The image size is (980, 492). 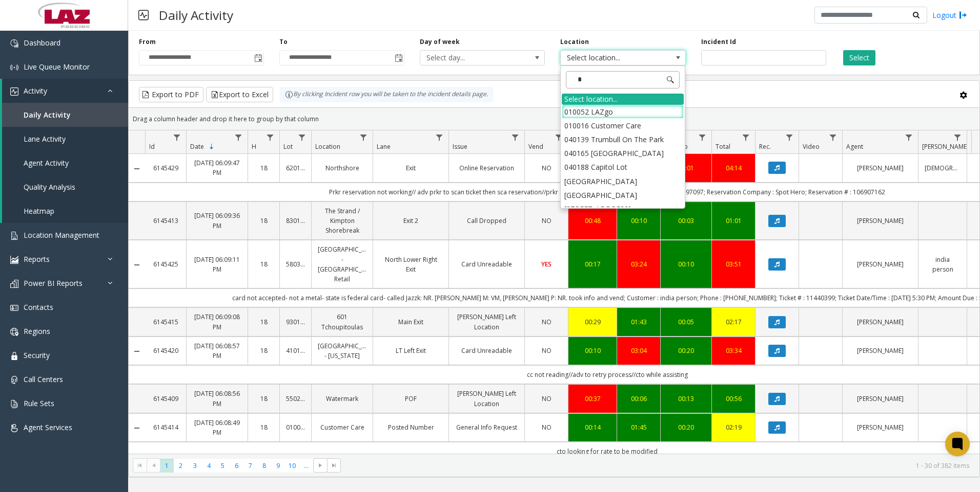 I want to click on div: 00:14, so click(x=592, y=427).